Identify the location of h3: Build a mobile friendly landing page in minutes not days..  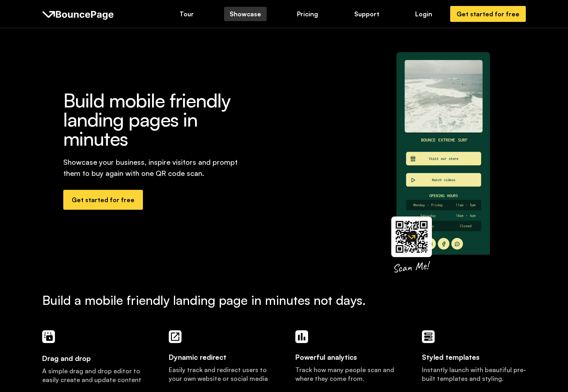
(284, 300).